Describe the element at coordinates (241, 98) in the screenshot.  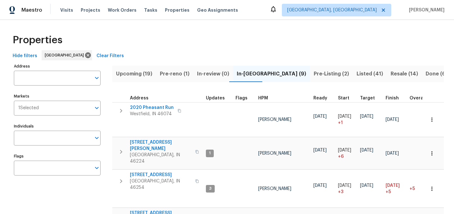
I see `span: Flags` at that location.